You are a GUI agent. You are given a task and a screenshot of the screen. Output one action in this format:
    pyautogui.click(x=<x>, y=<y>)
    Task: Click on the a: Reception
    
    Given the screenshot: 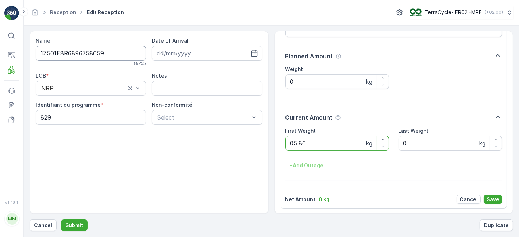 What is the action you would take?
    pyautogui.click(x=63, y=12)
    